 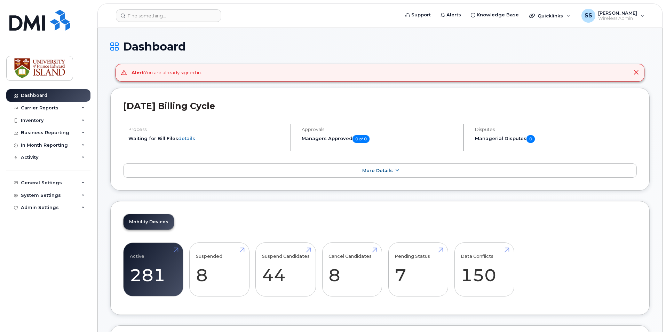 What do you see at coordinates (286, 269) in the screenshot?
I see `a: Suspend Candidates 44` at bounding box center [286, 269].